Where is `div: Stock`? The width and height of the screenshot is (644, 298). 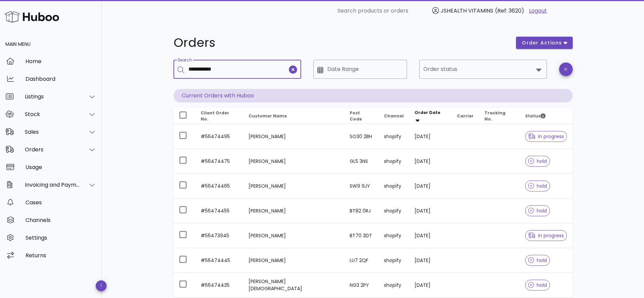 div: Stock is located at coordinates (52, 114).